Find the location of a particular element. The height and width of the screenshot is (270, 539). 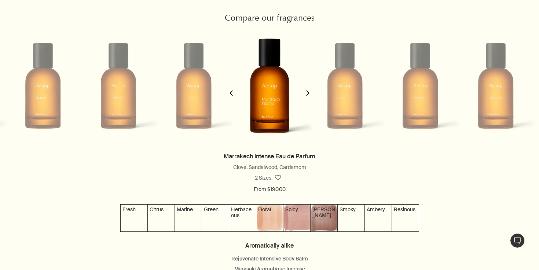

span: Fresh is located at coordinates (129, 209).